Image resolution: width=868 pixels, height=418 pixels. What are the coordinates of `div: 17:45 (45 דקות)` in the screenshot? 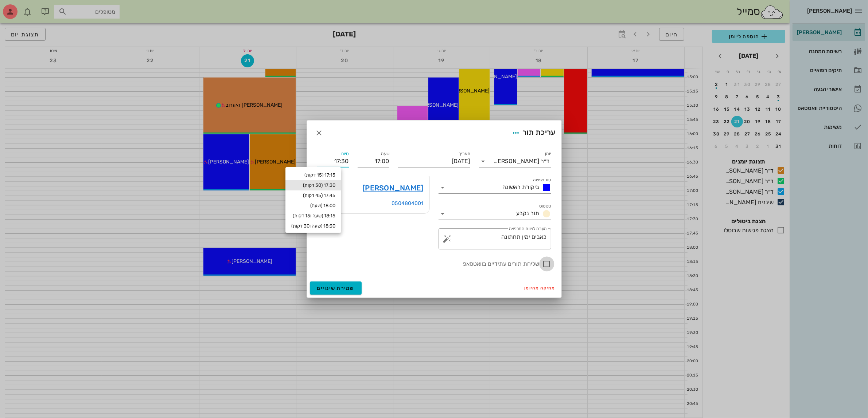 It's located at (313, 196).